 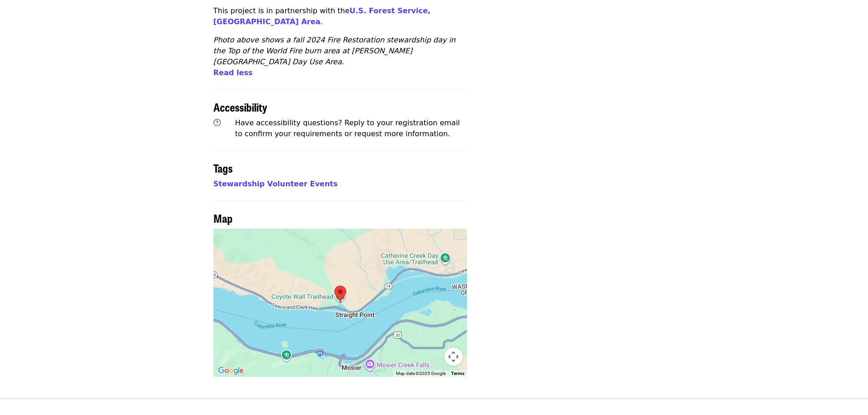 I want to click on a: Terms (opens in new tab), so click(x=457, y=373).